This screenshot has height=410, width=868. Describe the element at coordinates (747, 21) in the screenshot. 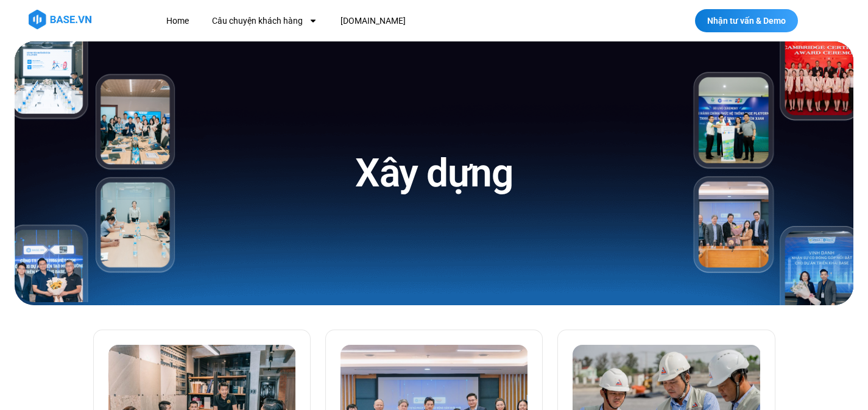

I see `a: Nhận tư vấn & Demo` at that location.